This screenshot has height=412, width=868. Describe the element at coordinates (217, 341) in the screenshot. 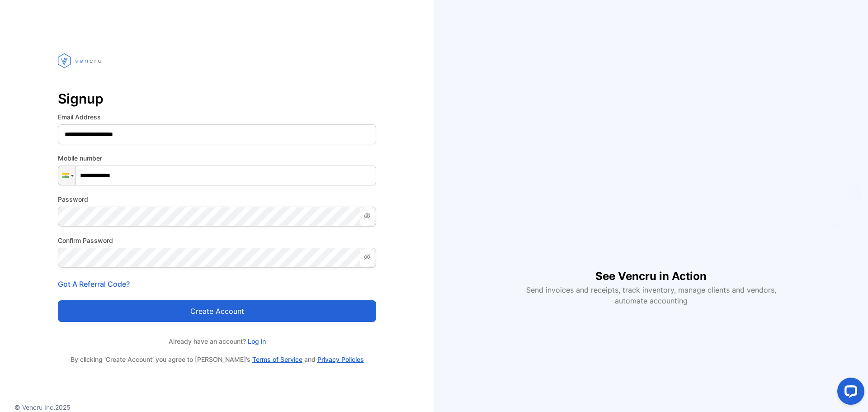

I see `p: Already have an account?` at that location.